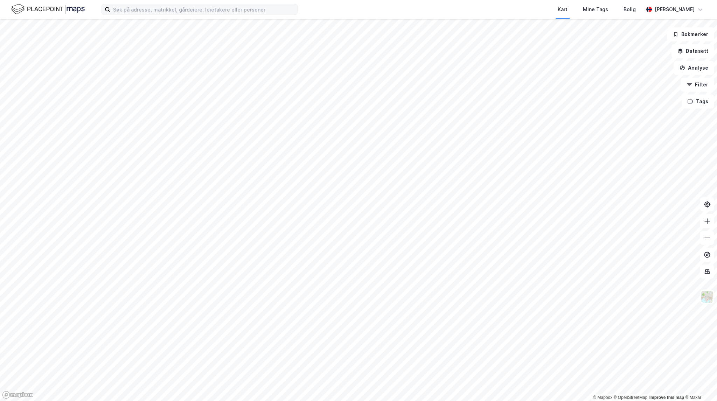 The height and width of the screenshot is (401, 717). I want to click on img: Z, so click(707, 297).